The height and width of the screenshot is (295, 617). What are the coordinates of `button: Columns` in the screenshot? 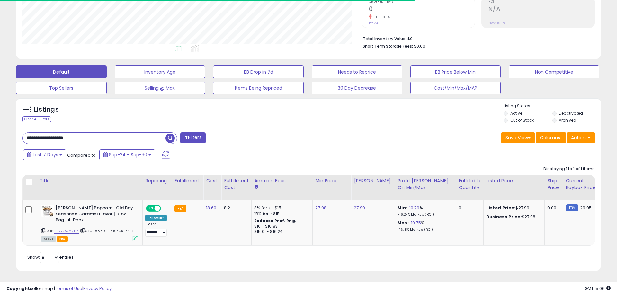 It's located at (551, 138).